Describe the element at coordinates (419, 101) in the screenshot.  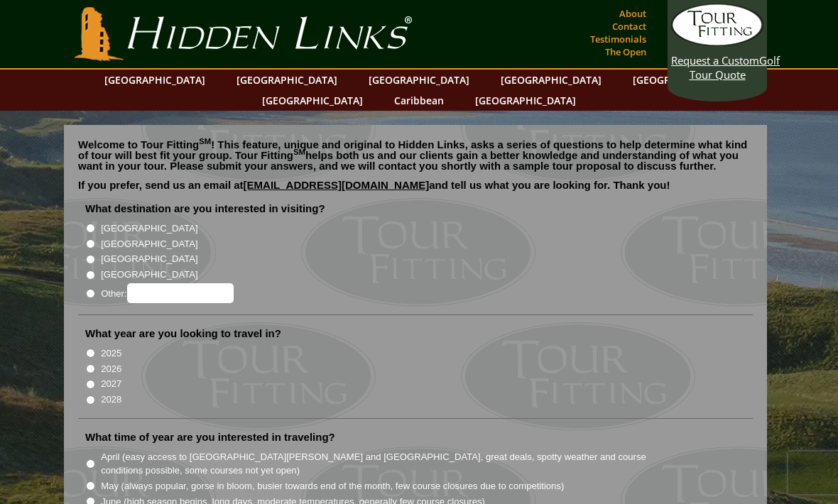
I see `a: Caribbean` at that location.